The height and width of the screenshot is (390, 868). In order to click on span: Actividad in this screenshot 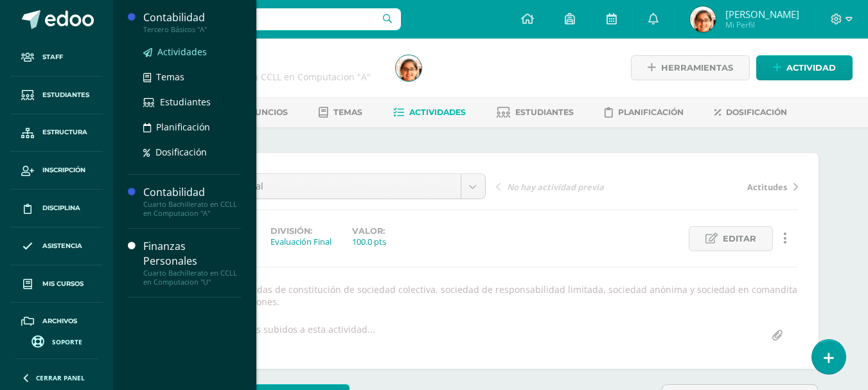, I will do `click(811, 68)`.